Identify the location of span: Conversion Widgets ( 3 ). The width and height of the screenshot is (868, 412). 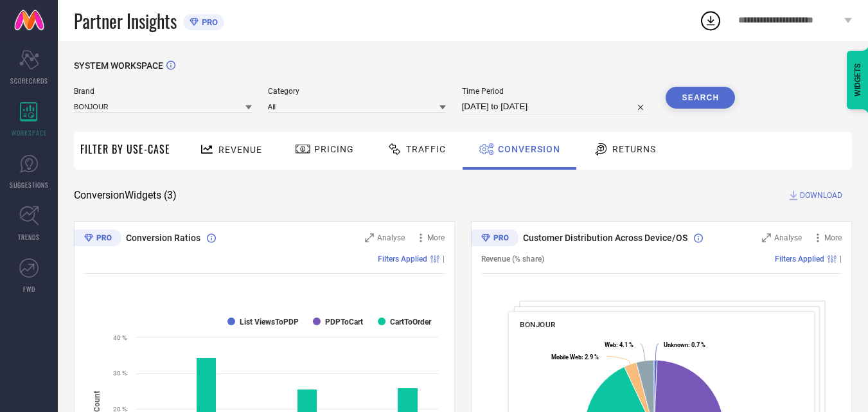
(125, 195).